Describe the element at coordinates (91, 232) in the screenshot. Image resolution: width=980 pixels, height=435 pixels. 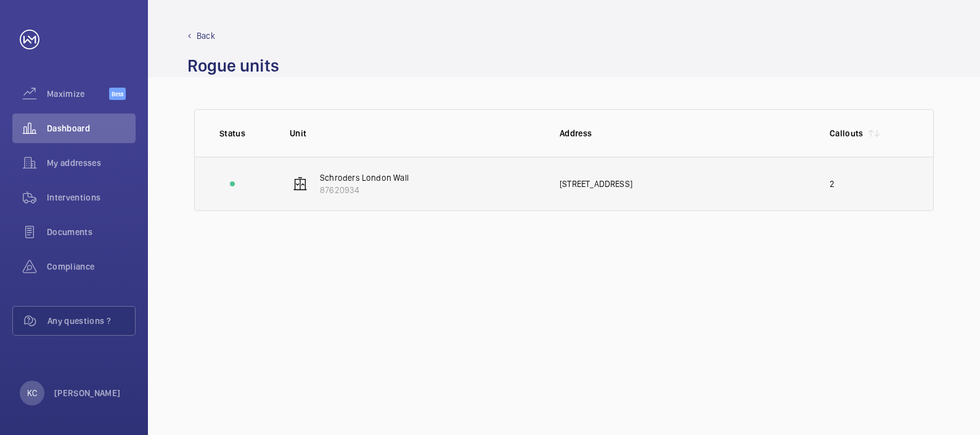
I see `span: Documents` at that location.